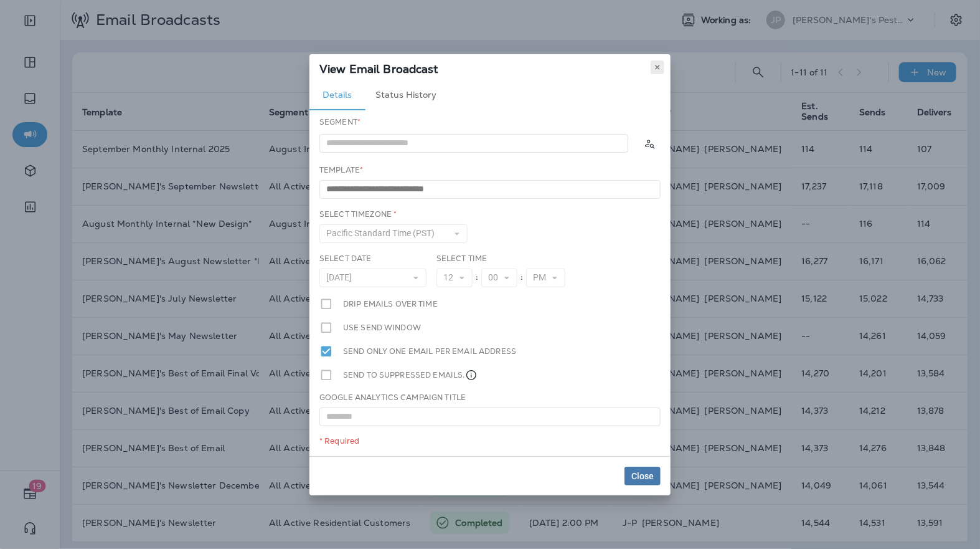 The width and height of the screenshot is (980, 549). Describe the element at coordinates (406, 95) in the screenshot. I see `button: Status History` at that location.